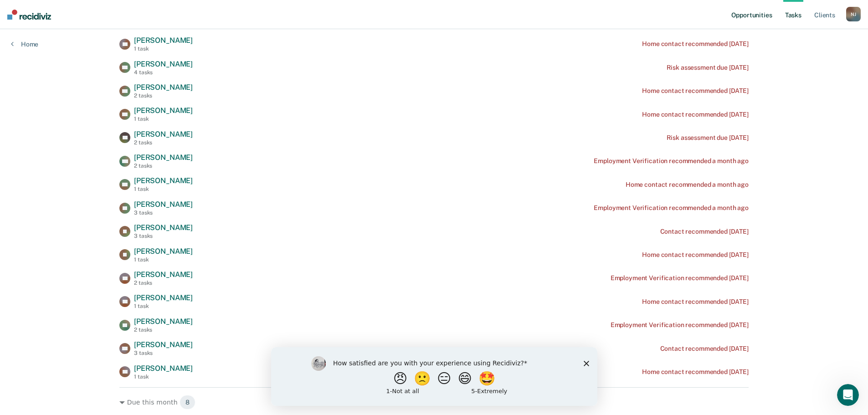  I want to click on button: 1, so click(130, 31).